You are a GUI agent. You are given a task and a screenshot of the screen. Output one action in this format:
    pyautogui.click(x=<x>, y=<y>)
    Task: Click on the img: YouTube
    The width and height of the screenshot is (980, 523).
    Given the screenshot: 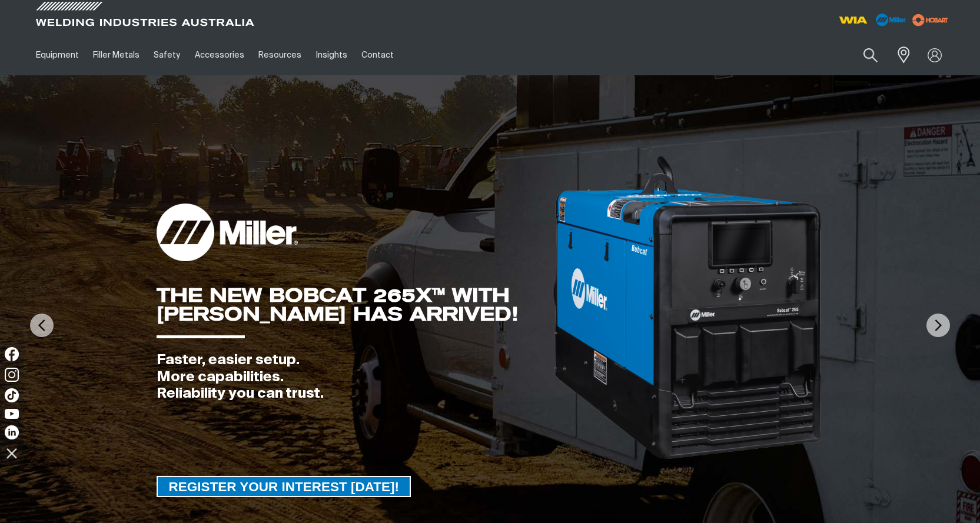 What is the action you would take?
    pyautogui.click(x=12, y=413)
    